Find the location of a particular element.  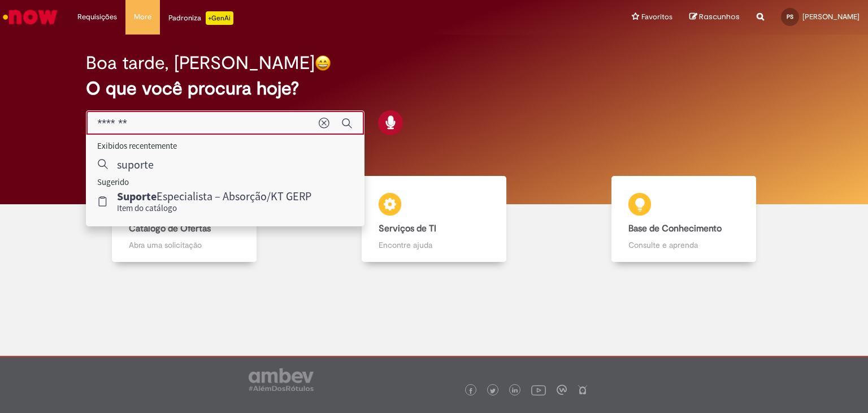

img: logo_footer_naosei.png is located at coordinates (583, 390).